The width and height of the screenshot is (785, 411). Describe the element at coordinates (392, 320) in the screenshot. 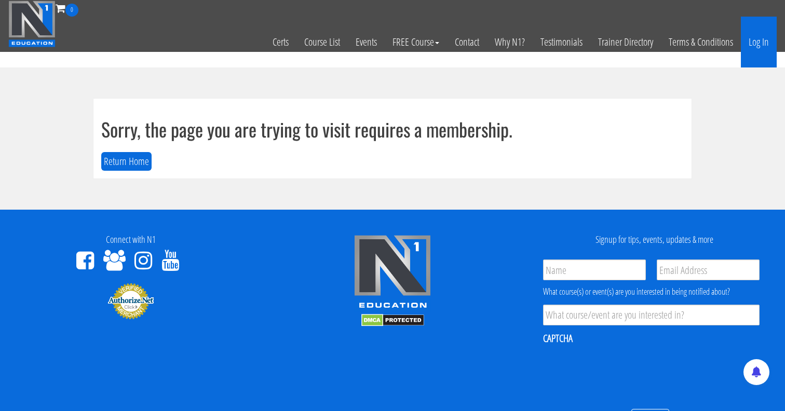

I see `img: DMCA.com Protection Status` at that location.